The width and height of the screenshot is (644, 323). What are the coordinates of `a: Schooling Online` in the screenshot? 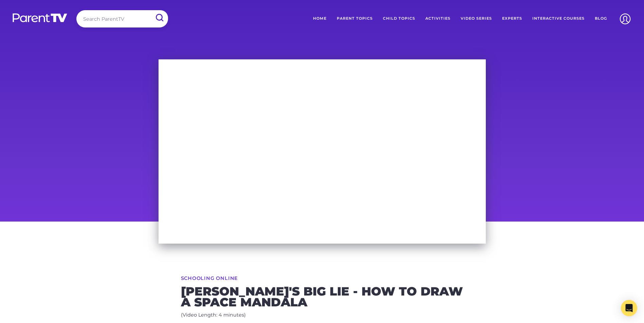 It's located at (210, 278).